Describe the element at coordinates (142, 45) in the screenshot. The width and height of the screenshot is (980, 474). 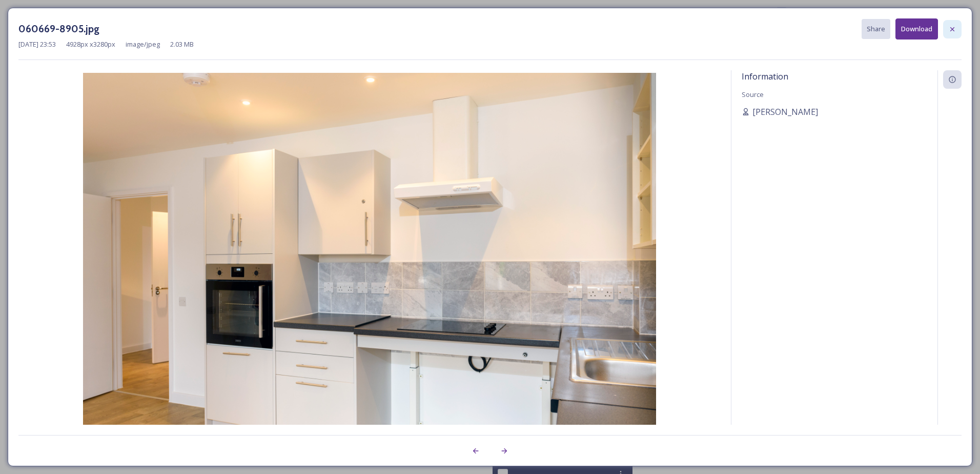
I see `span: image/jpeg` at that location.